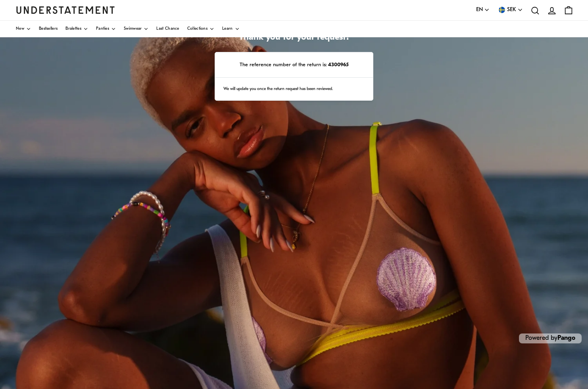 This screenshot has height=389, width=588. Describe the element at coordinates (512, 10) in the screenshot. I see `span: SEK` at that location.